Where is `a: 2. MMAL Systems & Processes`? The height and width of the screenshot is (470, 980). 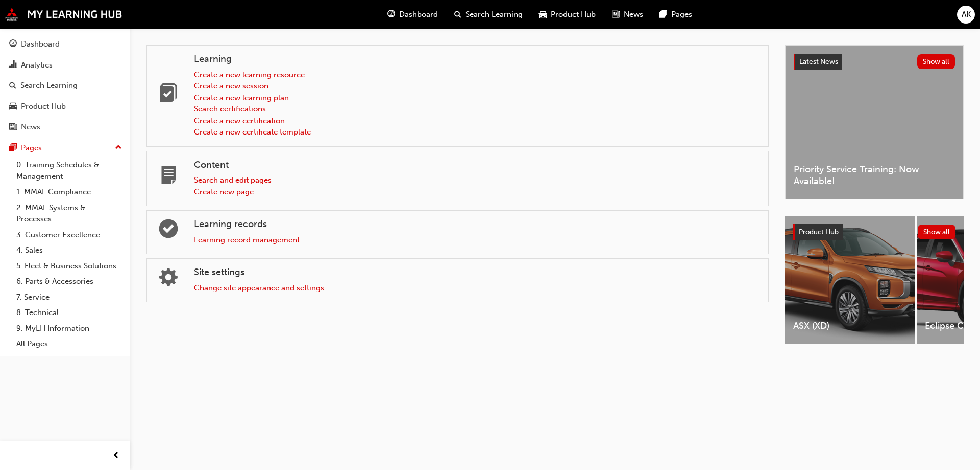 a: 2. MMAL Systems & Processes is located at coordinates (69, 213).